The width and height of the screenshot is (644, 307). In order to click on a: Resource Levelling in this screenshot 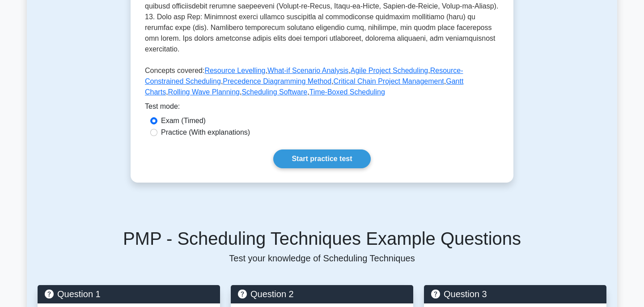, I will do `click(235, 70)`.